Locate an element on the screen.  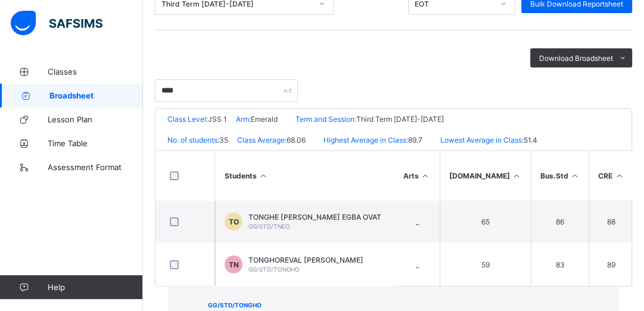
span: Arm: is located at coordinates (243, 119).